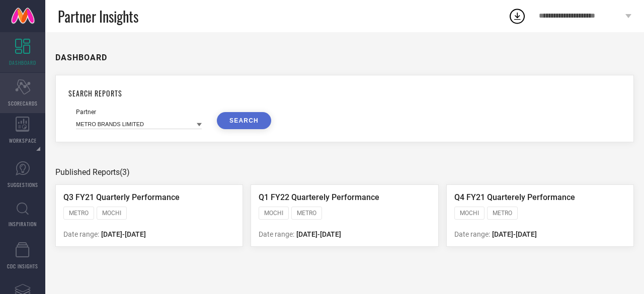 The width and height of the screenshot is (644, 294). Describe the element at coordinates (23, 104) in the screenshot. I see `span: SCORECARDS` at that location.